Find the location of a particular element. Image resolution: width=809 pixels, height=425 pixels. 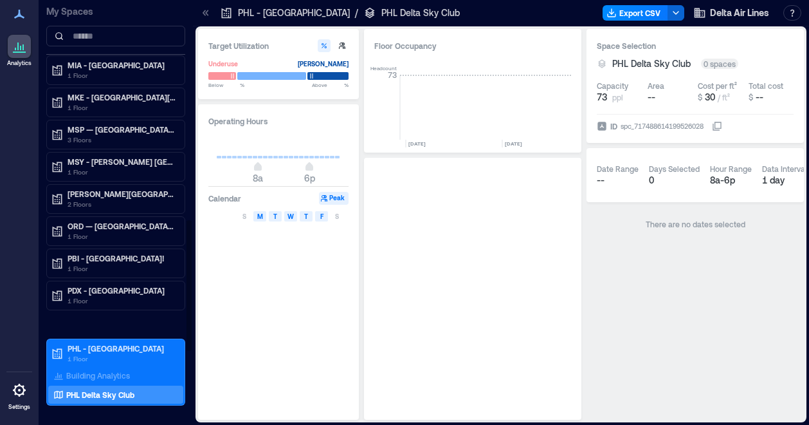

div: 8a - 6p is located at coordinates (731, 180).